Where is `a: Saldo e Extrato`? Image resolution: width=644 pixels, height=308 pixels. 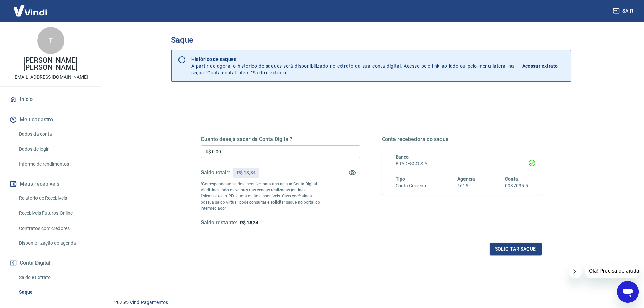 a: Saldo e Extrato is located at coordinates (54, 277).